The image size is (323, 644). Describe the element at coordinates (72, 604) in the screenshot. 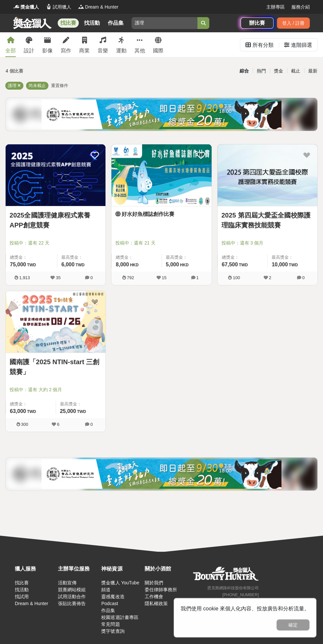

I see `a: 張貼比賽佈告` at that location.